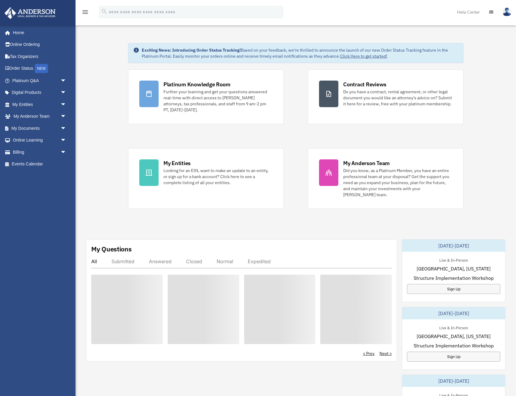 The height and width of the screenshot is (396, 516). What do you see at coordinates (30, 13) in the screenshot?
I see `img: Anderson Advisors Platinum Portal` at bounding box center [30, 13].